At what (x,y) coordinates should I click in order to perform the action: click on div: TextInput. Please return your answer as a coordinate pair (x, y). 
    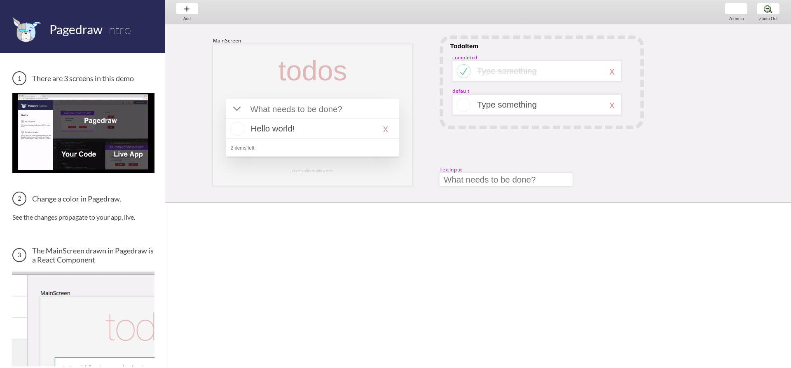
    Looking at the image, I should click on (451, 169).